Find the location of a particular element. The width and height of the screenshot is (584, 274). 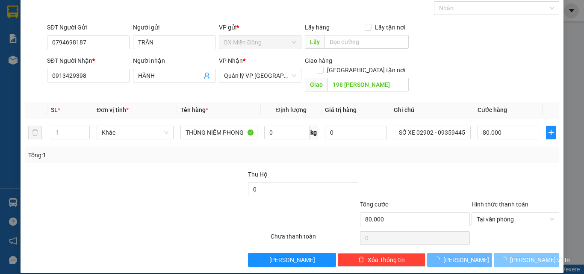

button: deleteXóa Thông tin is located at coordinates (381, 260).